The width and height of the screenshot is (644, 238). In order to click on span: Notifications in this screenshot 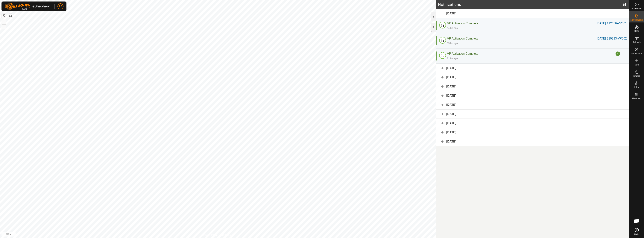, I will do `click(636, 20)`.